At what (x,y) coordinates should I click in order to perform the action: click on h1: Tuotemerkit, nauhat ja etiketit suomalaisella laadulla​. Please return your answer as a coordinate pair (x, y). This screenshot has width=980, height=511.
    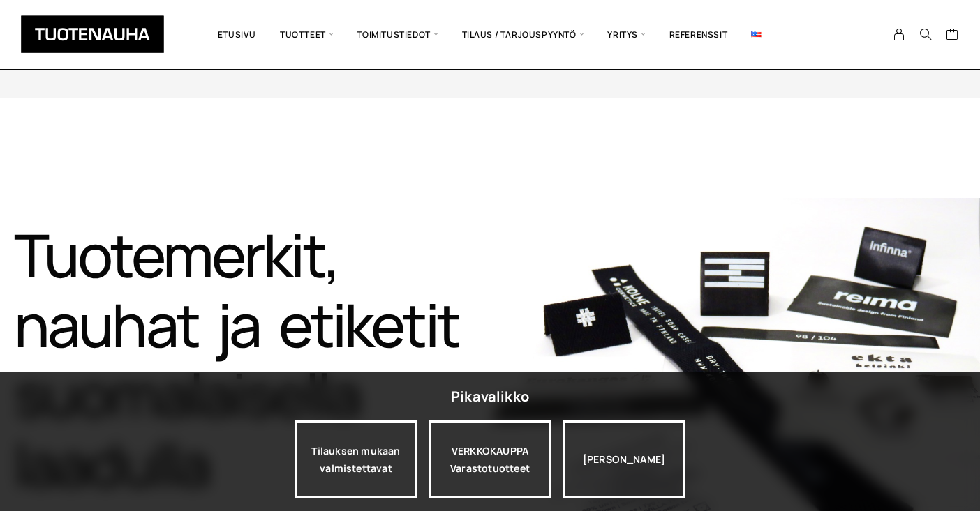
    Looking at the image, I should click on (252, 360).